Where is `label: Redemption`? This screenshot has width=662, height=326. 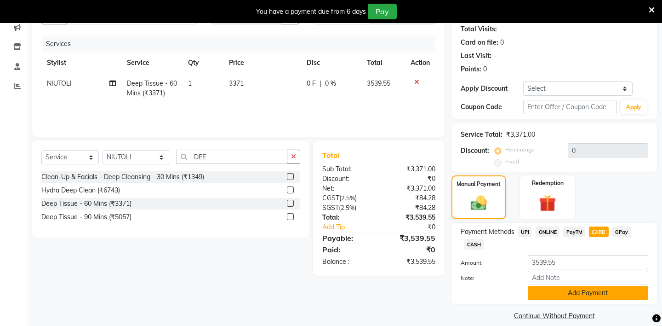 label: Redemption is located at coordinates (548, 183).